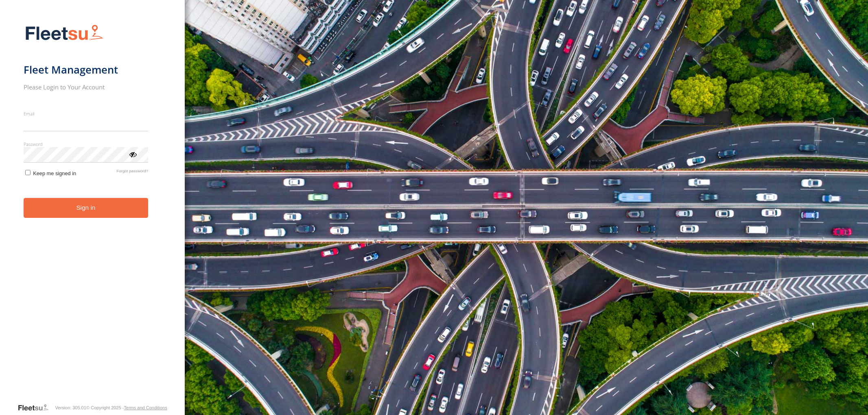  I want to click on input: Keep me signed in, so click(28, 173).